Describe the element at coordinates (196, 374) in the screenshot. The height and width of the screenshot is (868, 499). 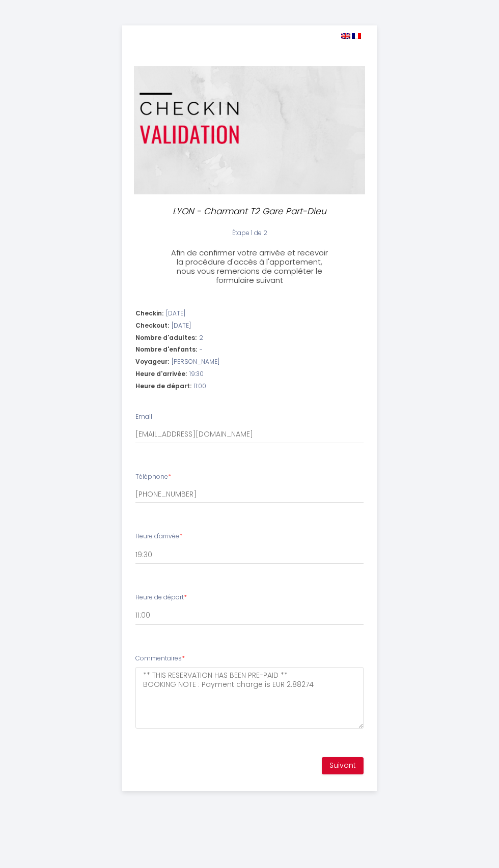
I see `span: 19:30` at that location.